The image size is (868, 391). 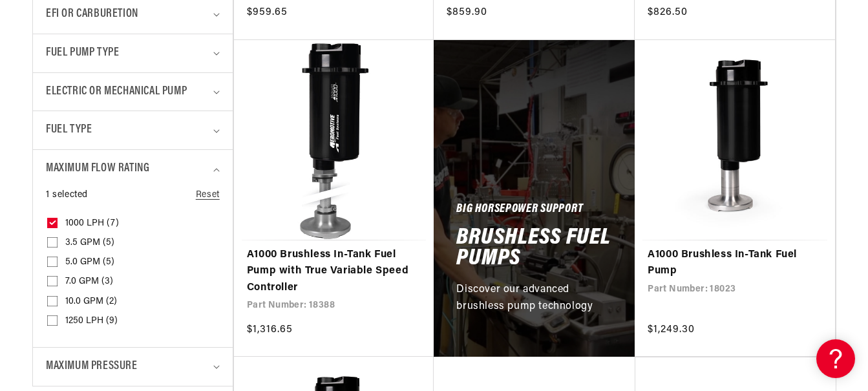 What do you see at coordinates (334, 272) in the screenshot?
I see `a: A1000 Brushless In-Tank Fuel Pump with True Variable Speed Controller` at bounding box center [334, 272].